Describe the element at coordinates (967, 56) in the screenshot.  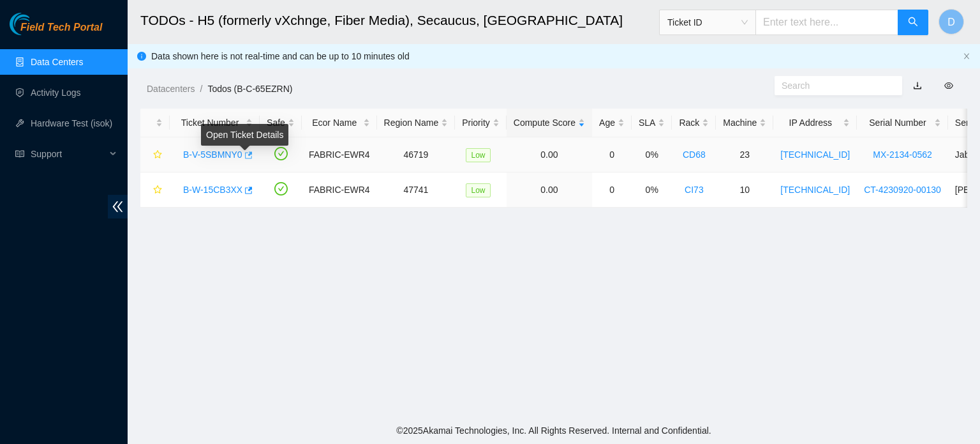
I see `button: close` at that location.